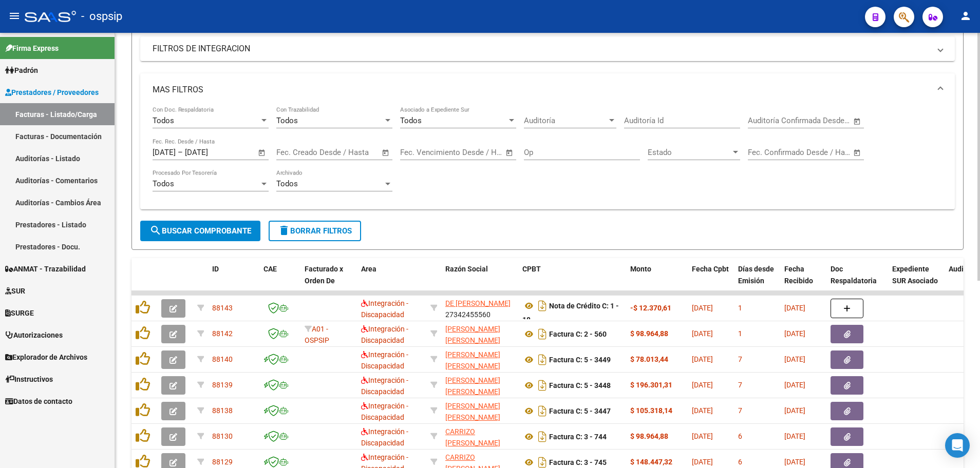 The height and width of the screenshot is (468, 980). I want to click on span: Buscar Comprobante, so click(201, 231).